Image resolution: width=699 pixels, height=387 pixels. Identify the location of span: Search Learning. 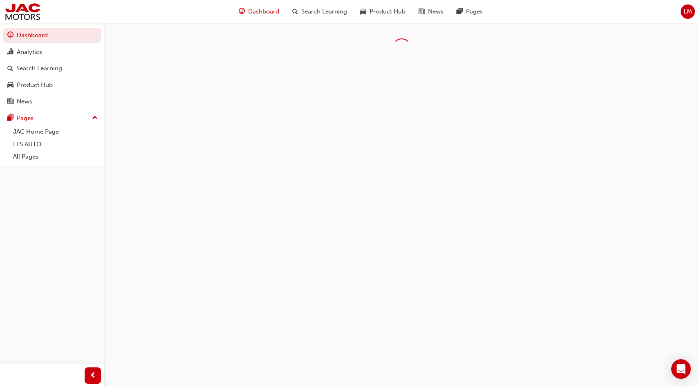
(324, 11).